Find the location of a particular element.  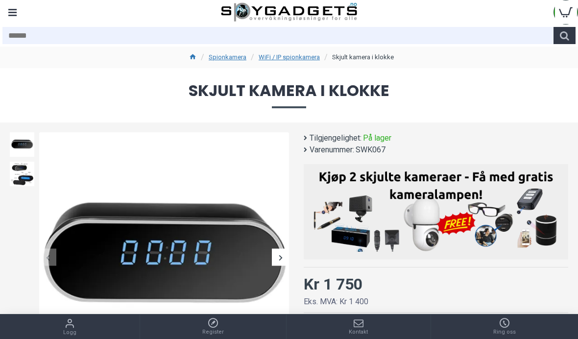

img: Kjøp 2 skjulte kameraer – Få med gratis kameralampe! is located at coordinates (436, 210).